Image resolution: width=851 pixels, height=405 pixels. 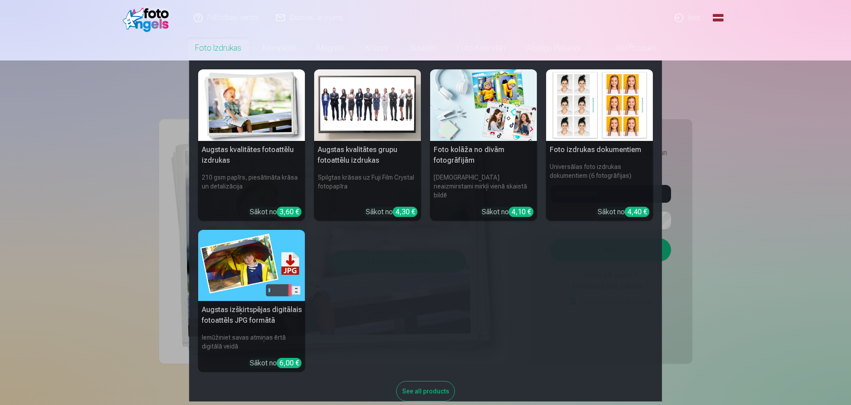 I want to click on a: Suvenīri, so click(x=423, y=48).